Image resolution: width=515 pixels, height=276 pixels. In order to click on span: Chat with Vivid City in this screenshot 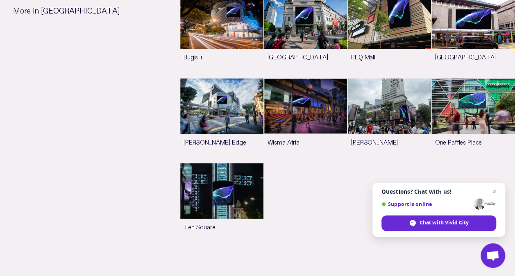, I will do `click(444, 223)`.